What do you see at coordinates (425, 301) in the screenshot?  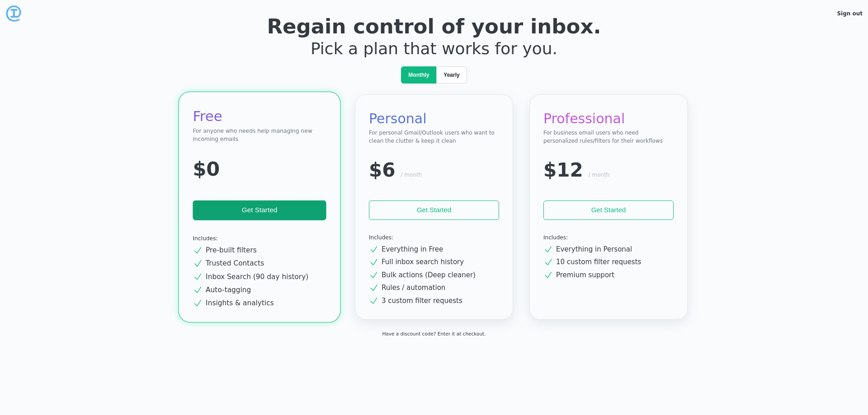 I see `div: 3 custom filter requests` at bounding box center [425, 301].